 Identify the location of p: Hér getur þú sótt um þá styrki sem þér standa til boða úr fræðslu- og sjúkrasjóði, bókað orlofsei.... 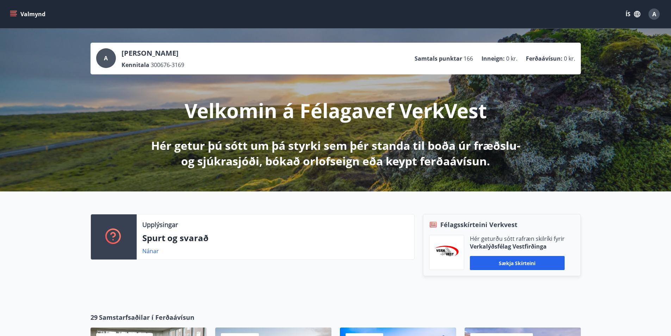
(336, 153).